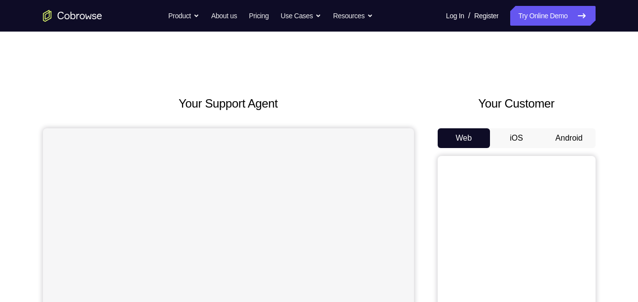 The image size is (638, 302). Describe the element at coordinates (228, 104) in the screenshot. I see `h2: Your Support Agent` at that location.